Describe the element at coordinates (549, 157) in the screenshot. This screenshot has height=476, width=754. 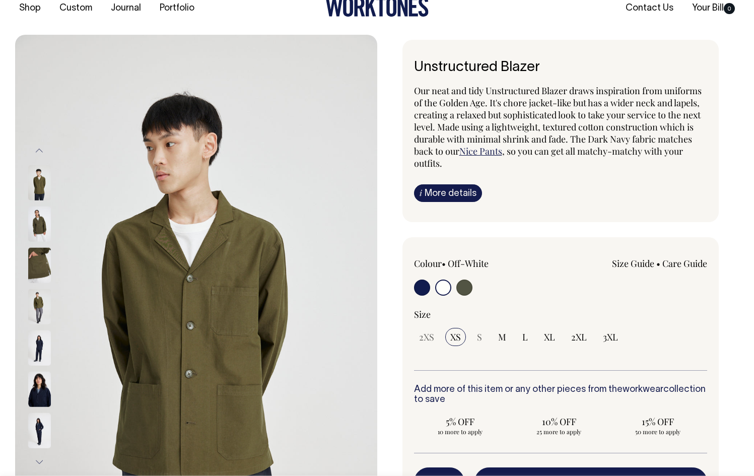
I see `span: , so you can get all matchy-matchy with your outfits.` at that location.